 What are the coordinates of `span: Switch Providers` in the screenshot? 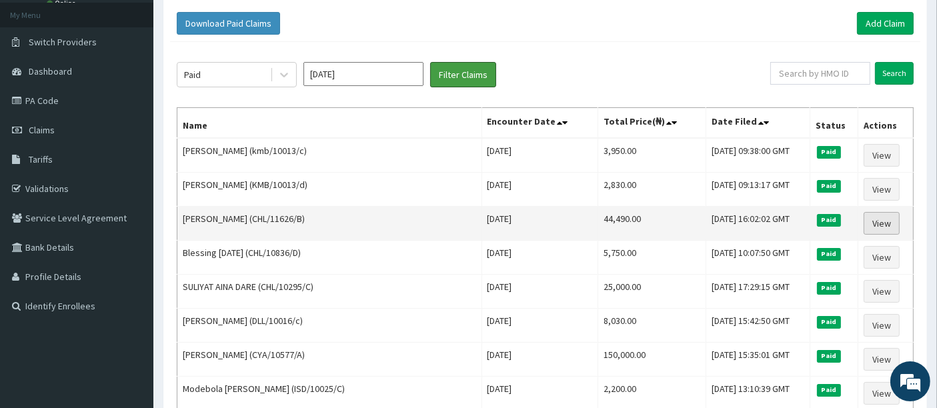 It's located at (63, 42).